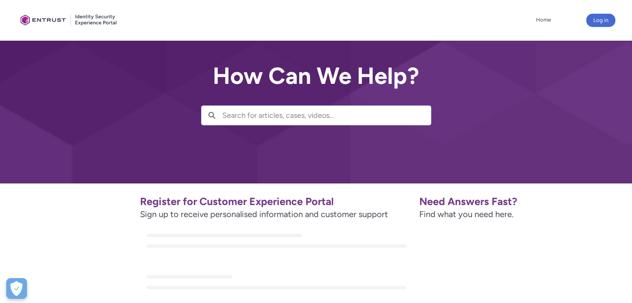  What do you see at coordinates (212, 115) in the screenshot?
I see `button: Search` at bounding box center [212, 115].